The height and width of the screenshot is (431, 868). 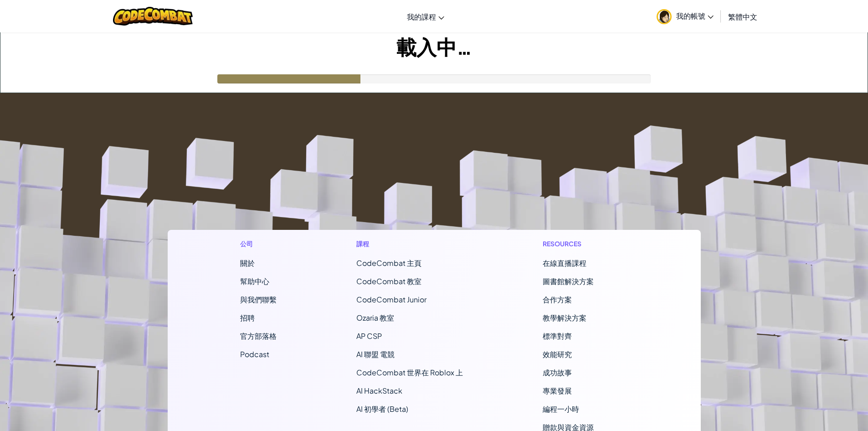 What do you see at coordinates (585, 243) in the screenshot?
I see `h1: Resources` at bounding box center [585, 243].